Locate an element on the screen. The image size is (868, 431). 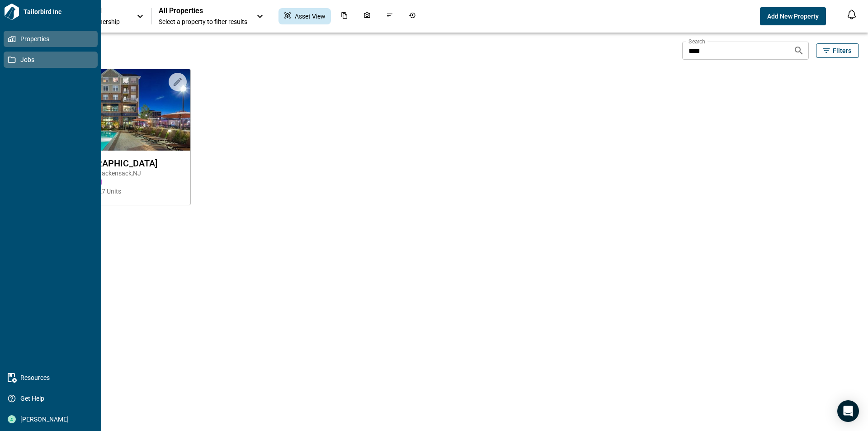
span: Asset View is located at coordinates (310, 16).